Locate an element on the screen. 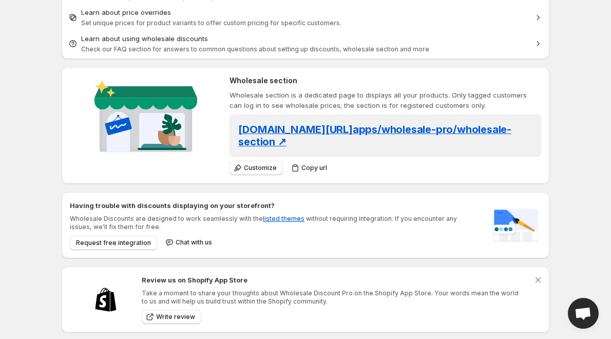  h2: Having trouble with discounts displaying on your storefront? is located at coordinates (275, 205).